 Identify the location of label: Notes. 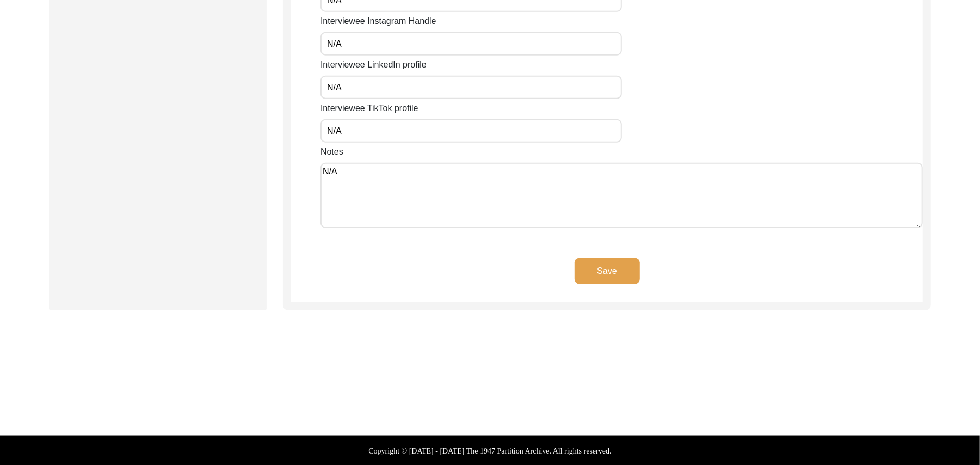
(332, 152).